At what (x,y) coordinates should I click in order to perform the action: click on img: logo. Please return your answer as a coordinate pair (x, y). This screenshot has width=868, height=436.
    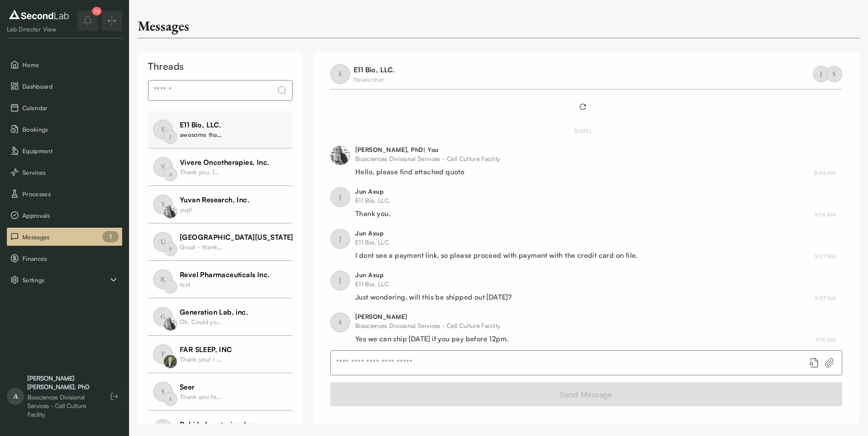
    Looking at the image, I should click on (38, 15).